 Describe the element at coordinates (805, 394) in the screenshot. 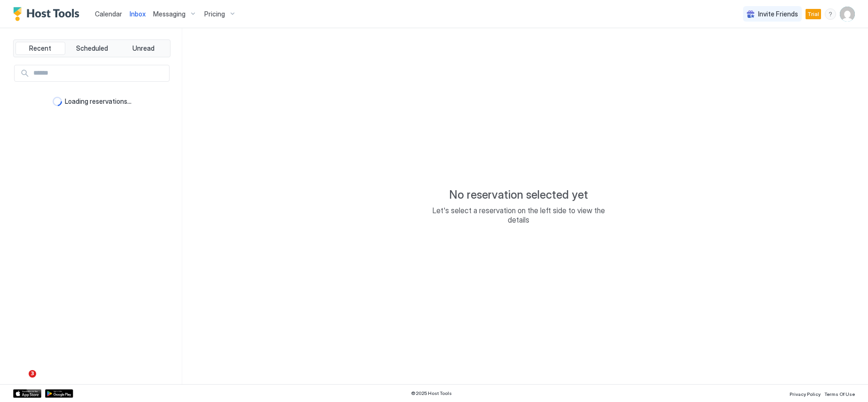

I see `span: Privacy Policy` at that location.